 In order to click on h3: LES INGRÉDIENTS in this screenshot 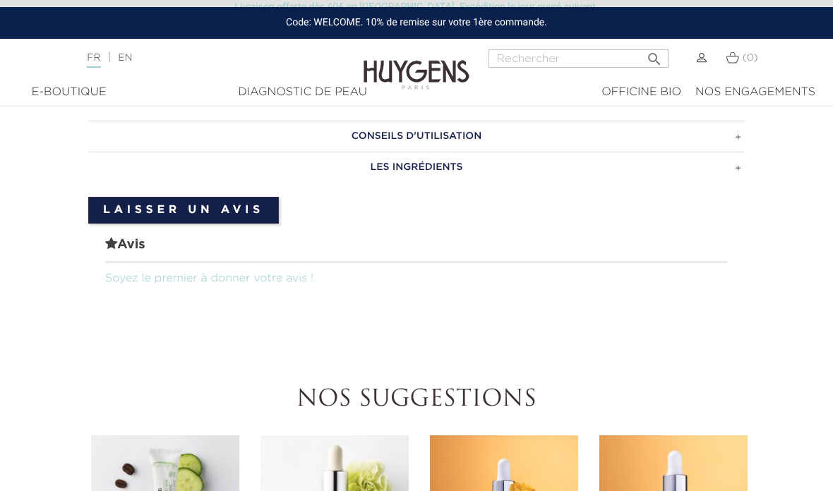, I will do `click(417, 167)`.